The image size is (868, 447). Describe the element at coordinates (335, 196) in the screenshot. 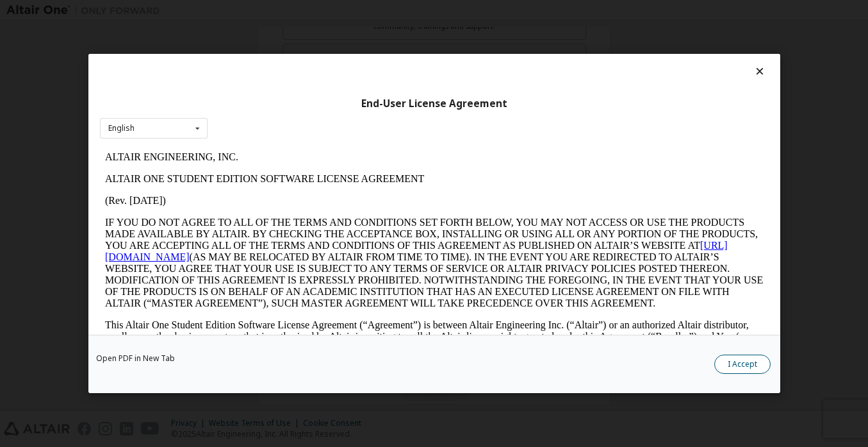

I see `p: This Altair One Student Edition Software License Agreement (“Agreement”) is between Altair Engine...` at that location.